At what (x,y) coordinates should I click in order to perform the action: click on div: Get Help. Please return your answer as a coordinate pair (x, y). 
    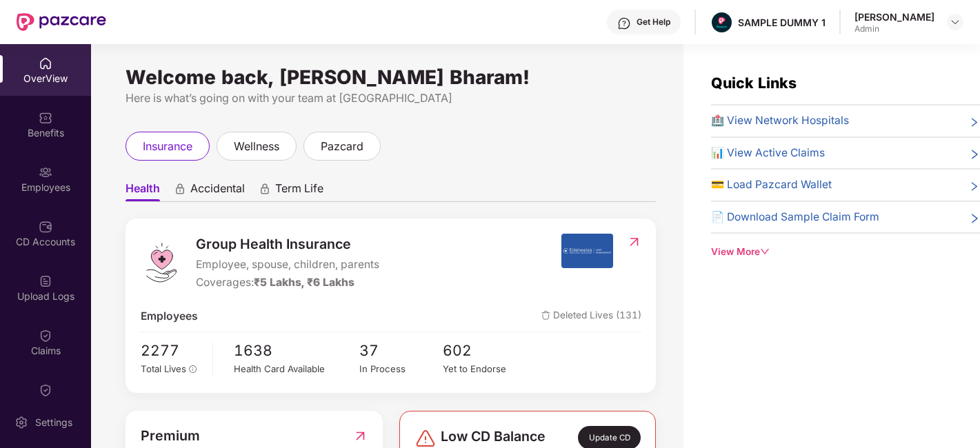
    Looking at the image, I should click on (653, 22).